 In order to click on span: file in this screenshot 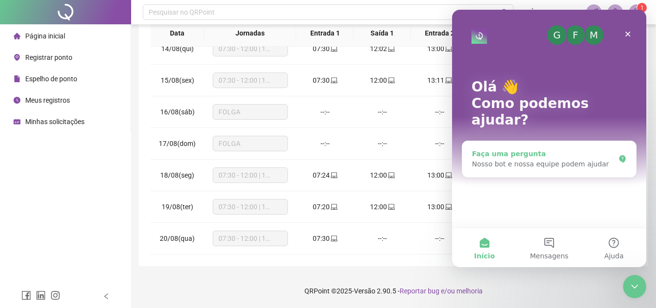, I will do `click(17, 79)`.